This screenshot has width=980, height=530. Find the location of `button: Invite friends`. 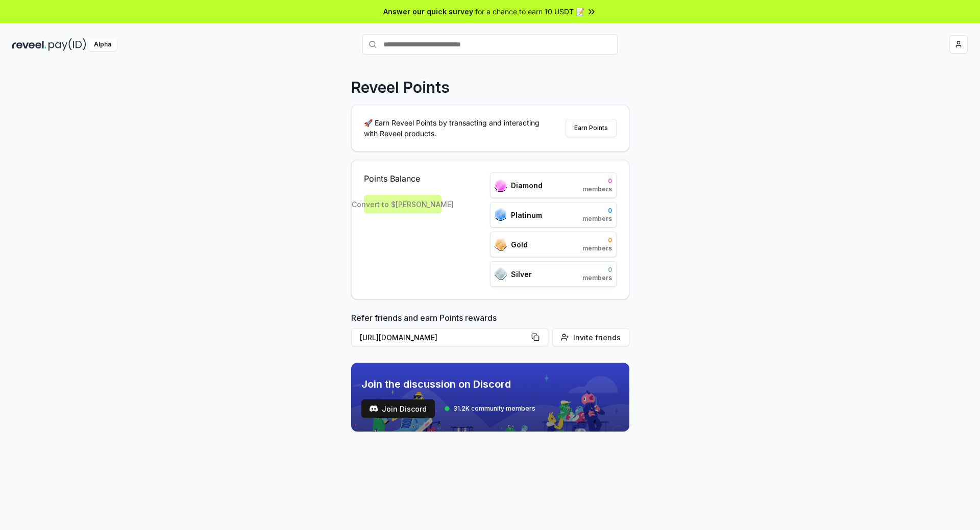

button: Invite friends is located at coordinates (590, 337).